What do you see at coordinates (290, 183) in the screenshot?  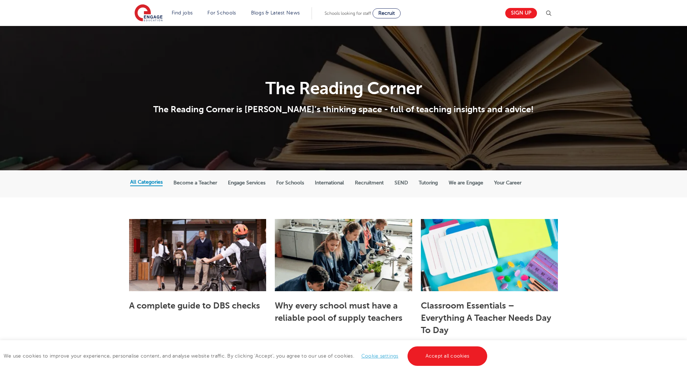 I see `label: For Schools` at bounding box center [290, 183].